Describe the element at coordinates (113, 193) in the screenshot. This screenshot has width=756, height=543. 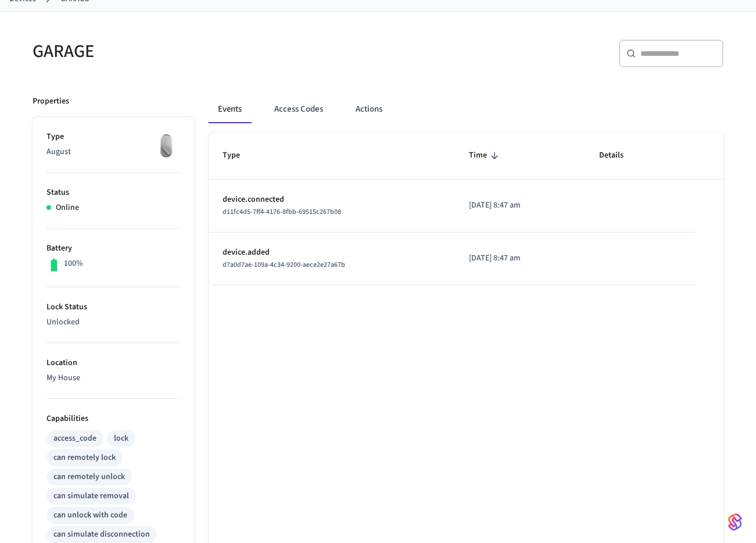
I see `p: Status` at that location.